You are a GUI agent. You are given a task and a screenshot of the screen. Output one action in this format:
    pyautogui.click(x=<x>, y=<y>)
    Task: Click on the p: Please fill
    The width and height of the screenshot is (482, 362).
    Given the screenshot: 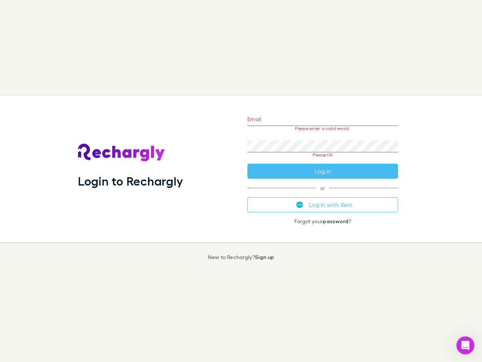 What is the action you would take?
    pyautogui.click(x=323, y=155)
    